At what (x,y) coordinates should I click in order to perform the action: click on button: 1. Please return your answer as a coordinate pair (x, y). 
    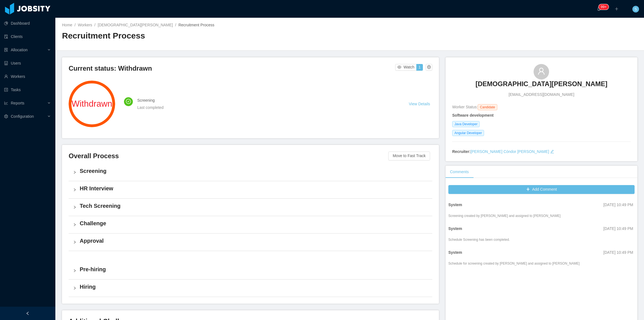
    Looking at the image, I should click on (420, 67).